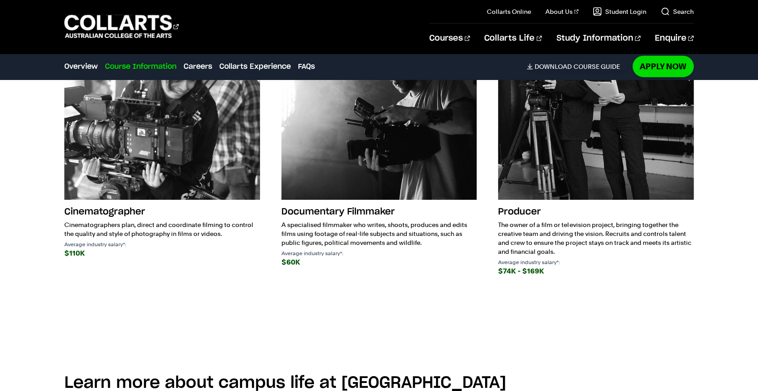 Image resolution: width=758 pixels, height=391 pixels. What do you see at coordinates (577, 67) in the screenshot?
I see `a: DownloadCourse Guide` at bounding box center [577, 67].